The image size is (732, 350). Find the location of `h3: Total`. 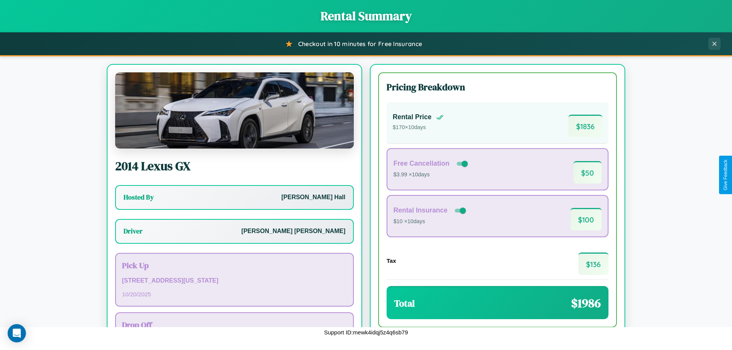

h3: Total is located at coordinates (405, 303).